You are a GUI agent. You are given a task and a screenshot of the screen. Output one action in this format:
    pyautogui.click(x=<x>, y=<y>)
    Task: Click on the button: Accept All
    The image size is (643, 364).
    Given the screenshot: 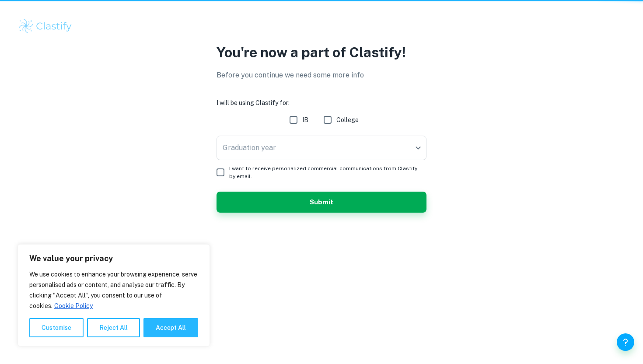 What is the action you would take?
    pyautogui.click(x=171, y=328)
    